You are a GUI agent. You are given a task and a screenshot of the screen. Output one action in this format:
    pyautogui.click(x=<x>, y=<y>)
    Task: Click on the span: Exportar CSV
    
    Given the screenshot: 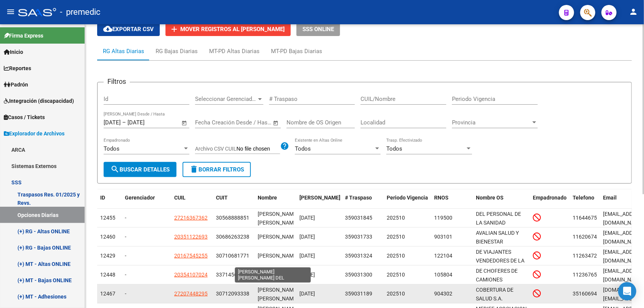 What is the action you would take?
    pyautogui.click(x=128, y=29)
    